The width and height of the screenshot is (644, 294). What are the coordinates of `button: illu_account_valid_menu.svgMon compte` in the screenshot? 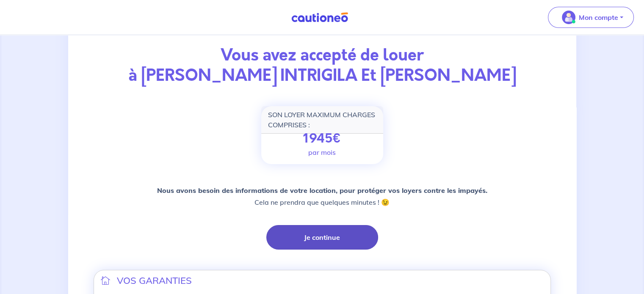 It's located at (590, 18).